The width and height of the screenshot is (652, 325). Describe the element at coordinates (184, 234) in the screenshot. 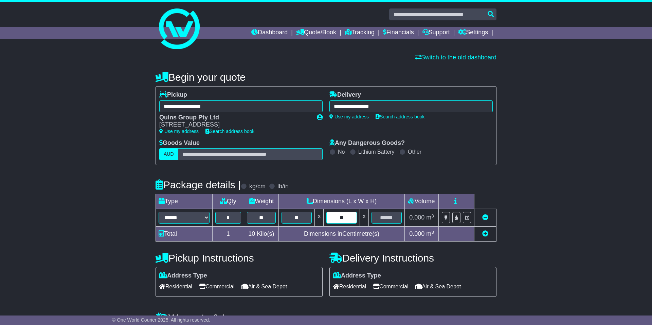

I see `td: Total` at that location.